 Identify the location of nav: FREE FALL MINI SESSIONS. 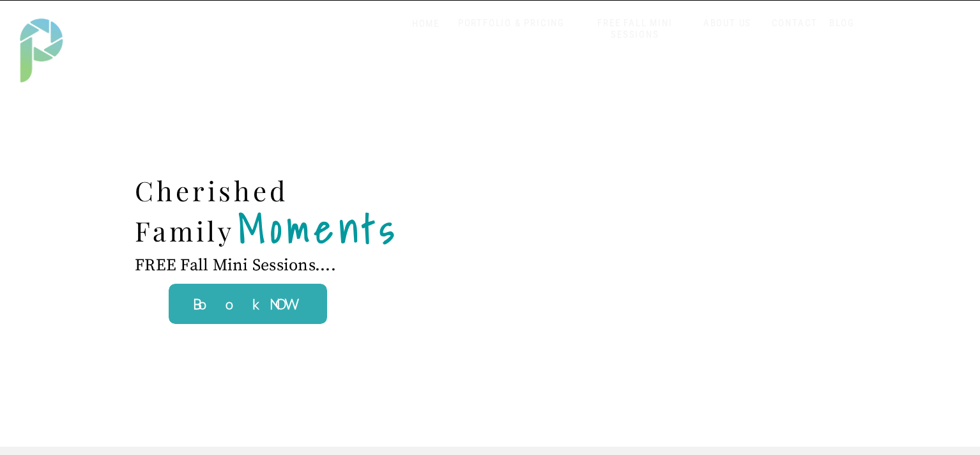
(635, 29).